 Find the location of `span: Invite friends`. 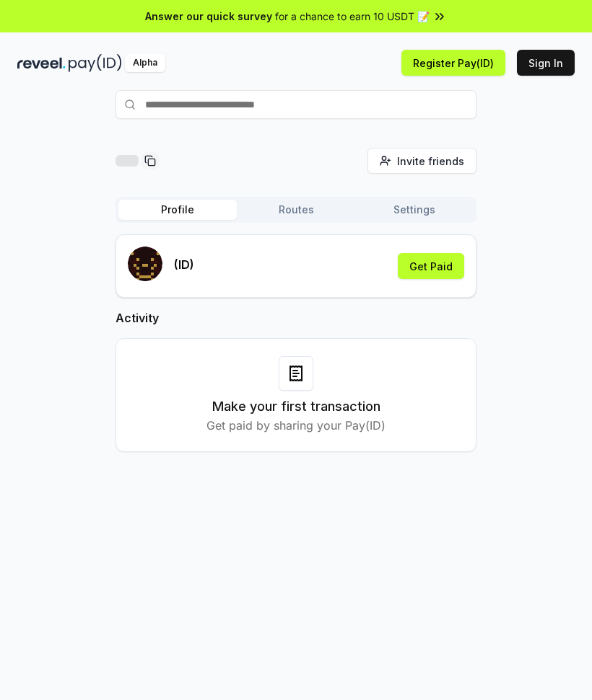

span: Invite friends is located at coordinates (430, 160).